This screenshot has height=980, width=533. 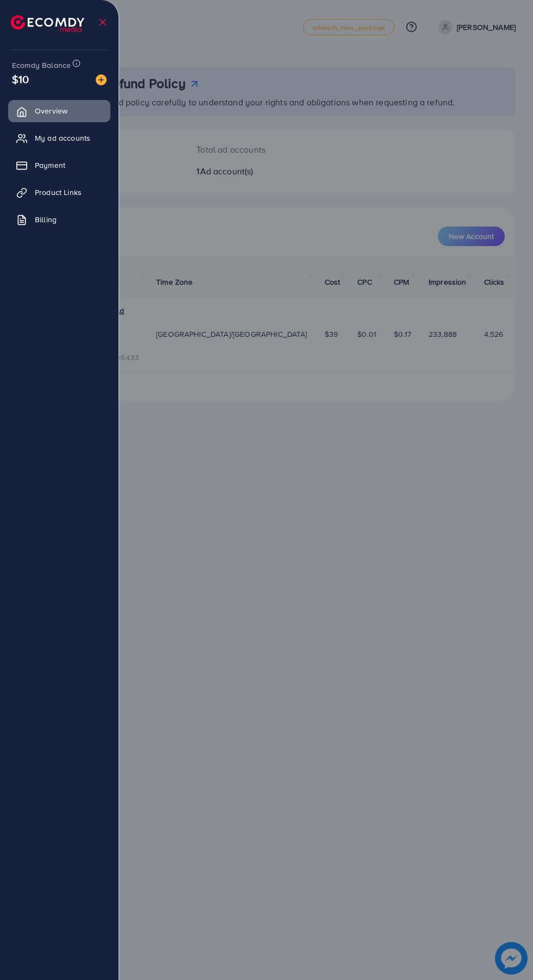 I want to click on img: logo, so click(x=47, y=23).